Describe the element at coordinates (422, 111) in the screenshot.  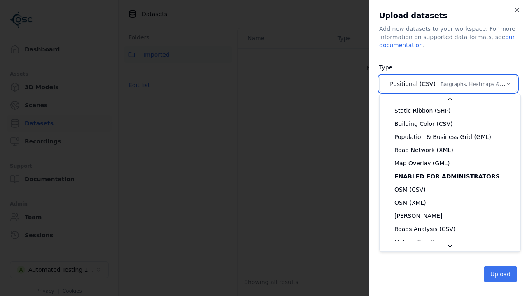
I see `span: Static Ribbon (SHP)` at that location.